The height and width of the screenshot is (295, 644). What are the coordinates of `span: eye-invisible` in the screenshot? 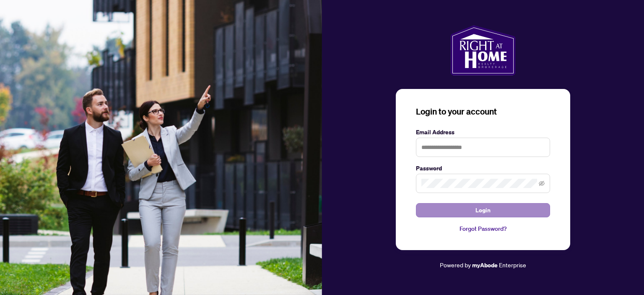 It's located at (542, 183).